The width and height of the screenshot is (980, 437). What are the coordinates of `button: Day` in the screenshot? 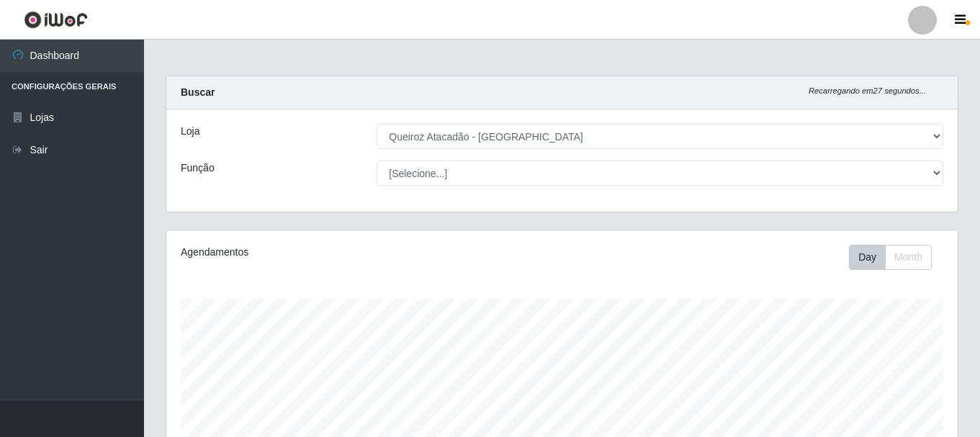 It's located at (867, 257).